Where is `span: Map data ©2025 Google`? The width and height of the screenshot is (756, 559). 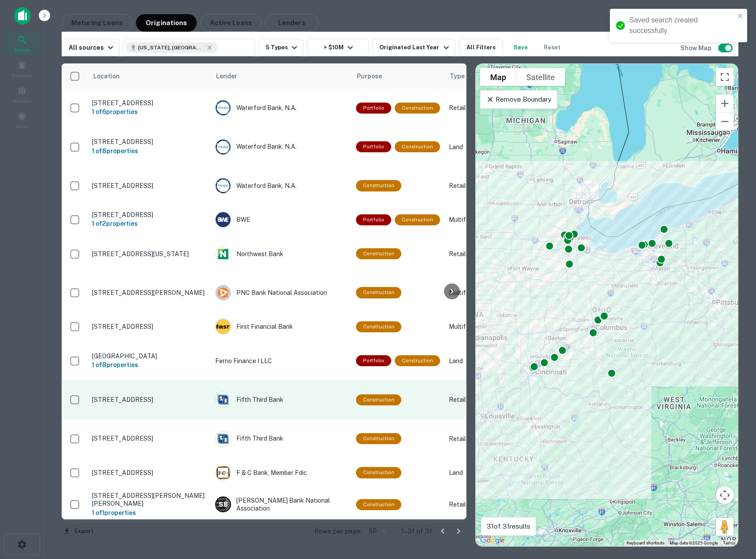 span: Map data ©2025 Google is located at coordinates (693, 543).